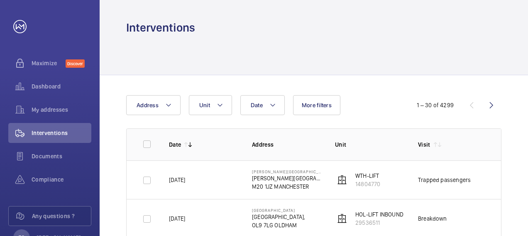 The image size is (528, 236). I want to click on span: Dashboard, so click(61, 86).